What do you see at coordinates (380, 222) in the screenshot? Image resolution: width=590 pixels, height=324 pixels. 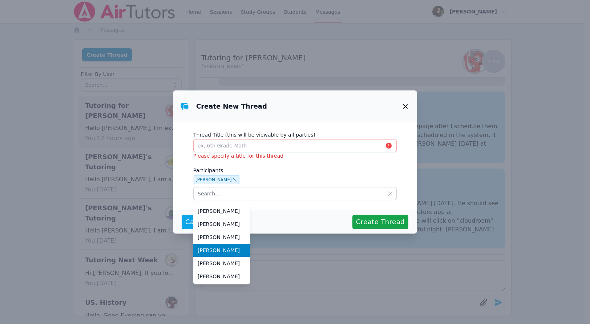 I see `button: Create Thread` at bounding box center [380, 222].